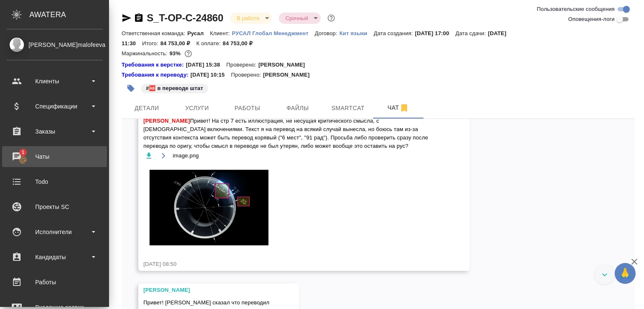 Image resolution: width=644 pixels, height=309 pixels. Describe the element at coordinates (54, 207) in the screenshot. I see `a: Проекты SC` at that location.